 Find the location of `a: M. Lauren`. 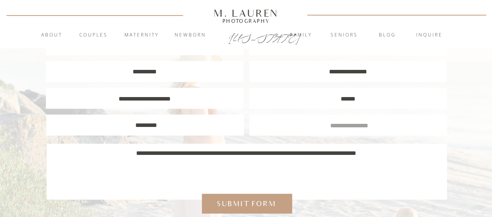

a: M. Lauren is located at coordinates (246, 13).